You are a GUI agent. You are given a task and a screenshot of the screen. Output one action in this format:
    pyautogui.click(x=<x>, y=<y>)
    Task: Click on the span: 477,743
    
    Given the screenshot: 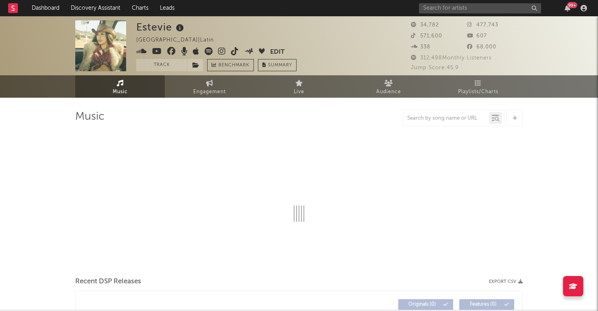 What is the action you would take?
    pyautogui.click(x=482, y=25)
    